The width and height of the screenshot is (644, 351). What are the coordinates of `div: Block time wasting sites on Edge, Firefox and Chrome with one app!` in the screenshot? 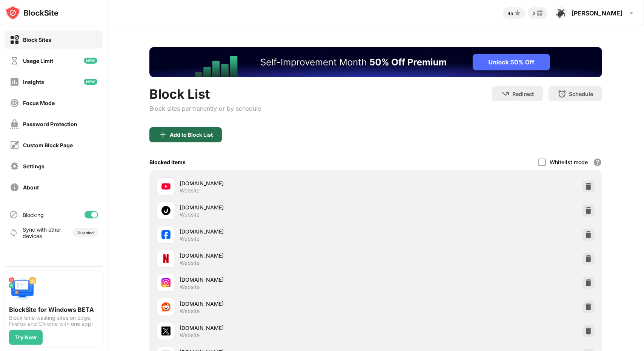 It's located at (53, 321).